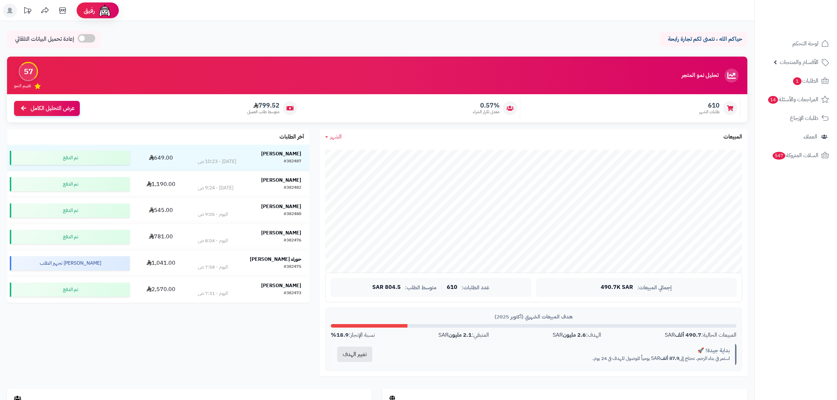 Image resolution: width=837 pixels, height=400 pixels. Describe the element at coordinates (617, 288) in the screenshot. I see `span: 490.7K SAR` at that location.